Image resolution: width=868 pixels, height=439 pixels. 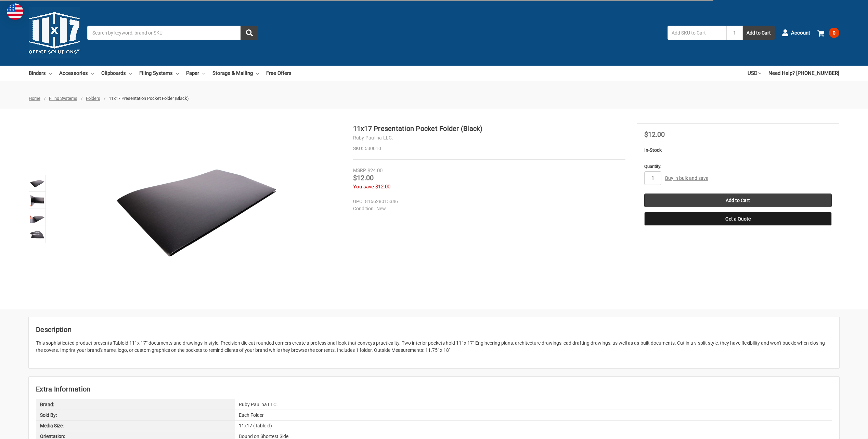 I want to click on a: Free Offers, so click(x=279, y=73).